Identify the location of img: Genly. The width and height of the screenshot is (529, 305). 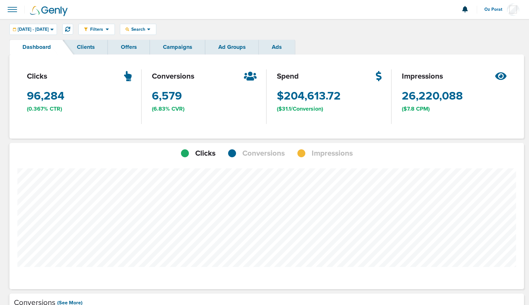
(49, 11).